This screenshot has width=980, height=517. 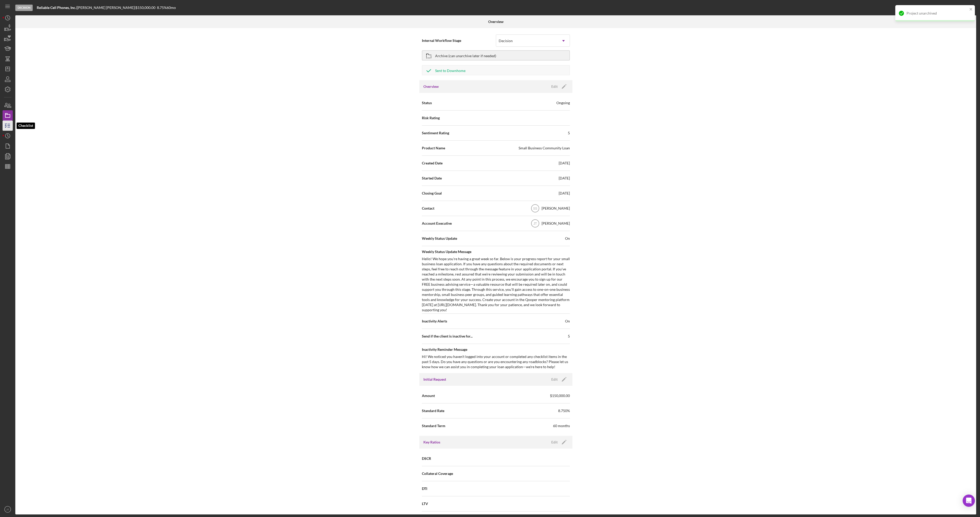 What do you see at coordinates (432, 178) in the screenshot?
I see `span: Started Date` at bounding box center [432, 178].